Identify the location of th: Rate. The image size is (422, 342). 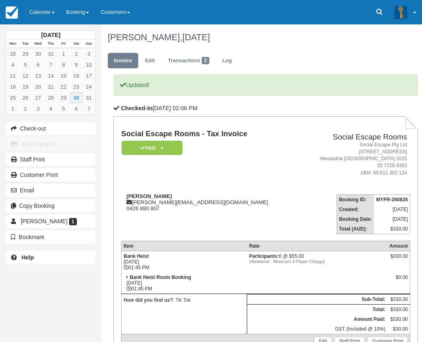
(317, 246).